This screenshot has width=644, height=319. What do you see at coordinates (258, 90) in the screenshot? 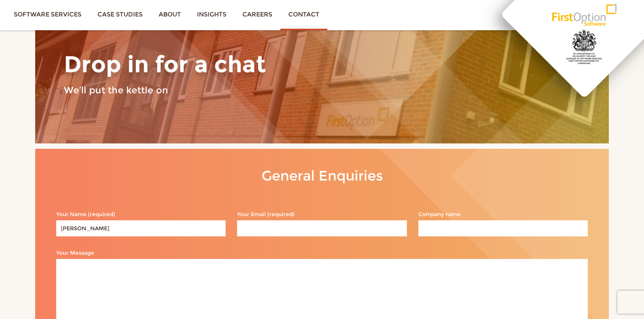
I see `p: We’ll put the kettle on` at bounding box center [258, 90].